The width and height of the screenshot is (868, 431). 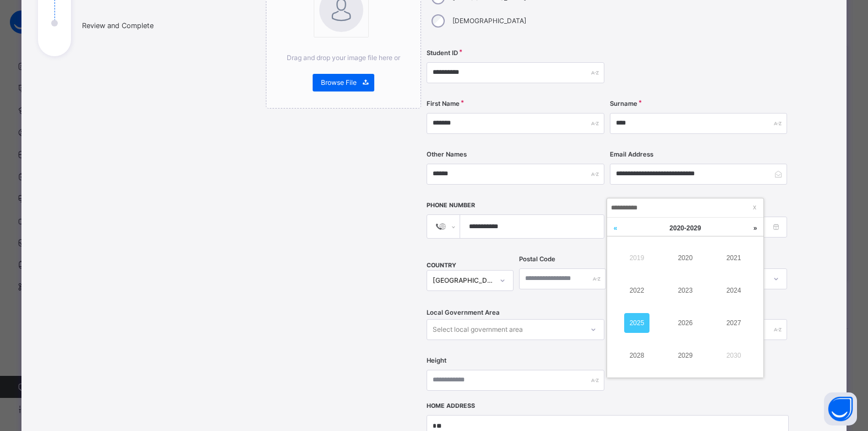 What do you see at coordinates (686, 228) in the screenshot?
I see `a: 2020-2029` at bounding box center [686, 228].